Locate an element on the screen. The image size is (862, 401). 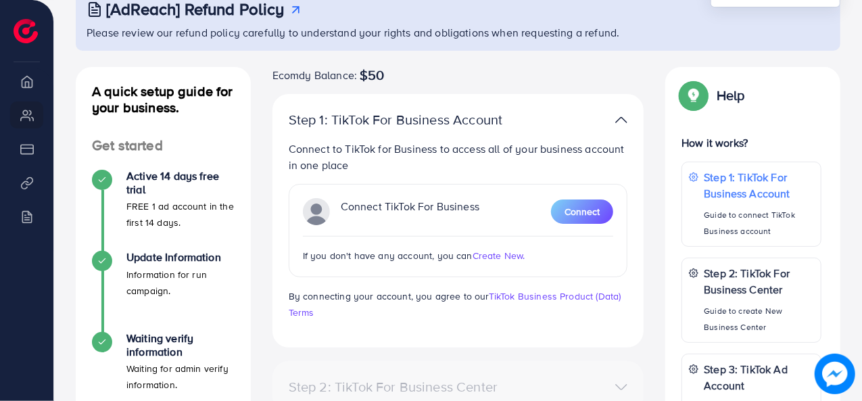
span: $50 is located at coordinates (372, 75).